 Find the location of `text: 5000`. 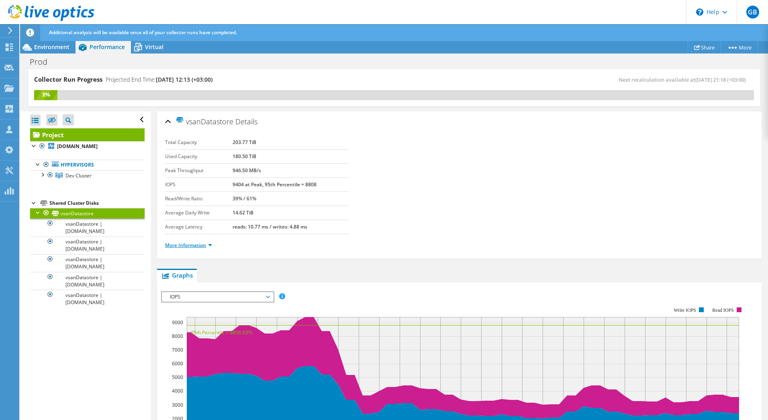

text: 5000 is located at coordinates (178, 377).